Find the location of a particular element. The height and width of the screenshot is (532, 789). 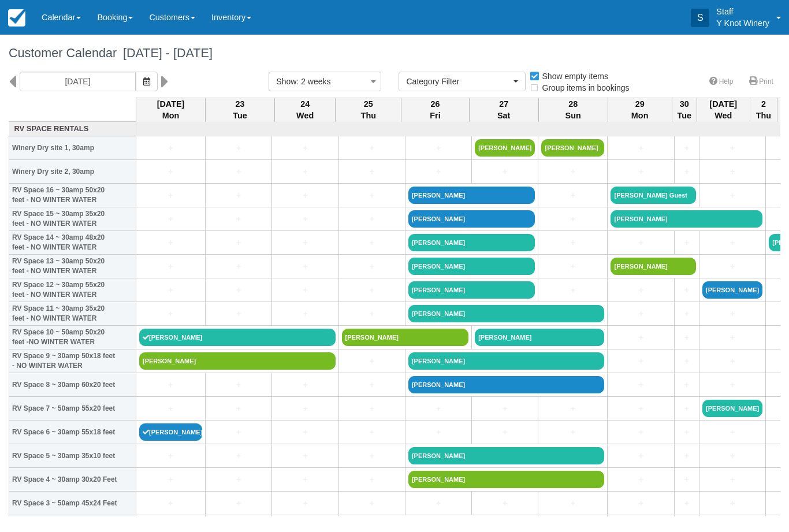

label: Group items in bookings is located at coordinates (583, 88).